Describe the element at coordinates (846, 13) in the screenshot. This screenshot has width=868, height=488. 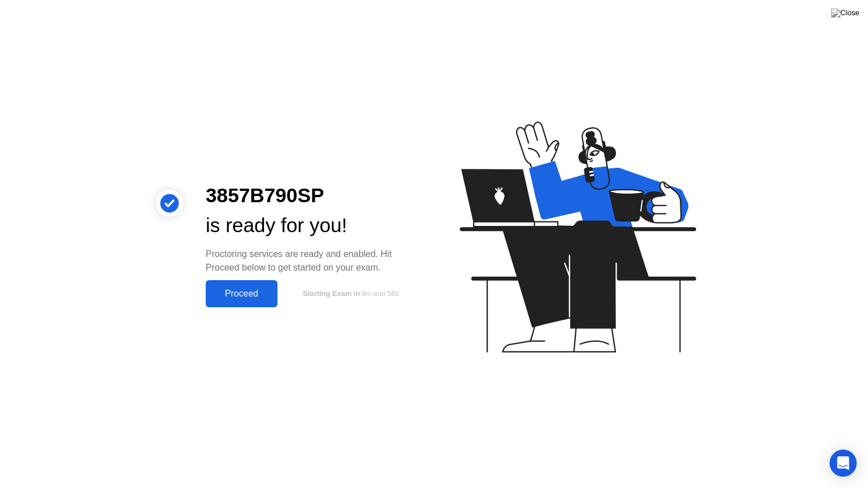
I see `img: Close` at that location.